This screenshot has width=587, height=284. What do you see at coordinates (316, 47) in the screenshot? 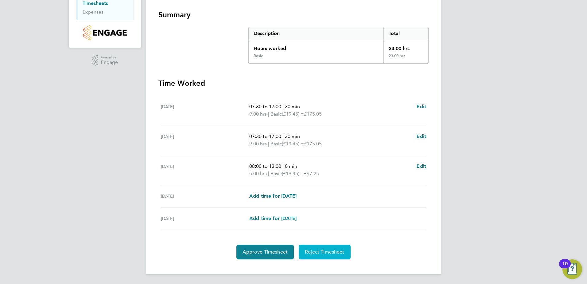
I see `div: Hours worked` at bounding box center [316, 47].